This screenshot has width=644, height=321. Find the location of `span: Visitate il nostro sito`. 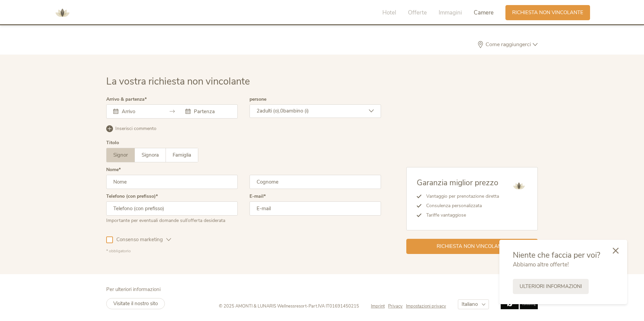

span: Visitate il nostro sito is located at coordinates (136, 304).